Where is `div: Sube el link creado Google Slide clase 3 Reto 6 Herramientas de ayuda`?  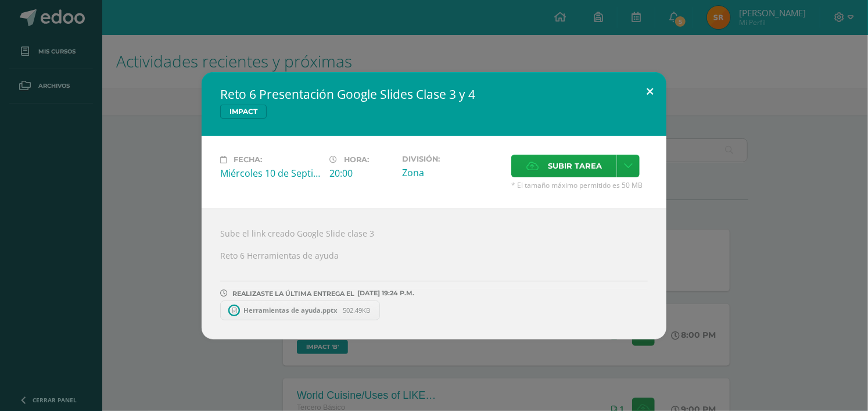 div: Sube el link creado Google Slide clase 3 Reto 6 Herramientas de ayuda is located at coordinates (434, 273).